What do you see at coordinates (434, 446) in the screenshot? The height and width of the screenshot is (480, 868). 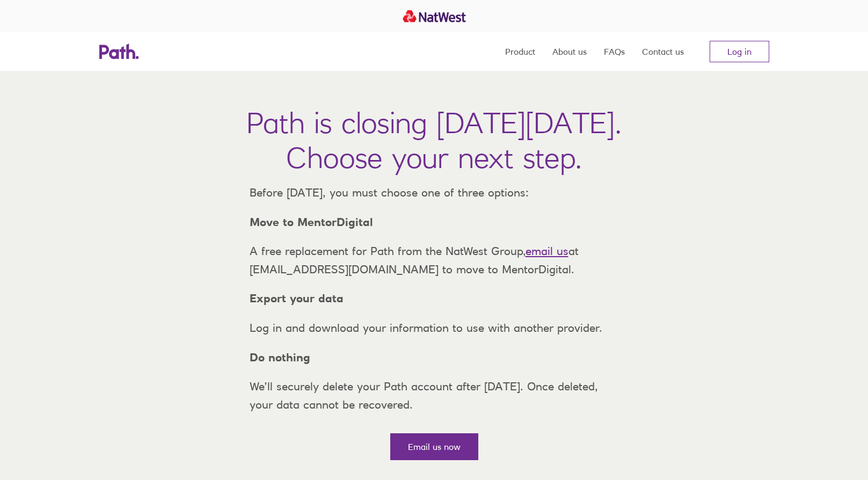 I see `a: Email us now` at bounding box center [434, 446].